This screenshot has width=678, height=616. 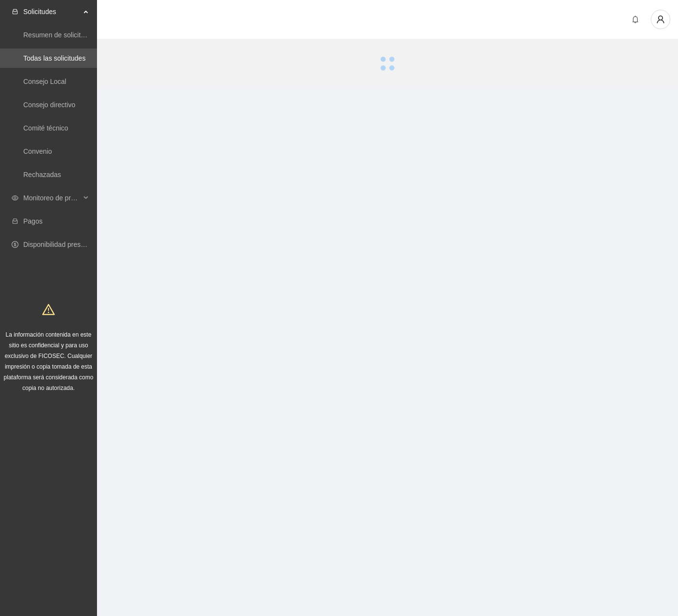 What do you see at coordinates (64, 245) in the screenshot?
I see `a: Disponibilidad presupuestal` at bounding box center [64, 245].